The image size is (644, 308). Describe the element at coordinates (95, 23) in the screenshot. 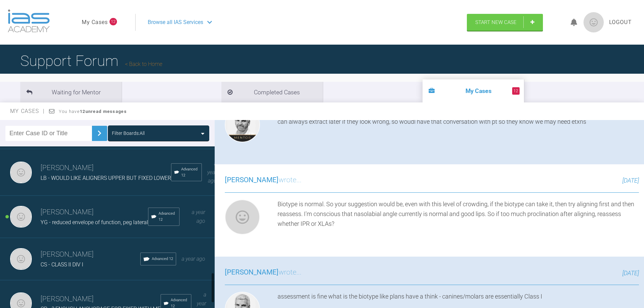

I see `a: My Cases` at that location.